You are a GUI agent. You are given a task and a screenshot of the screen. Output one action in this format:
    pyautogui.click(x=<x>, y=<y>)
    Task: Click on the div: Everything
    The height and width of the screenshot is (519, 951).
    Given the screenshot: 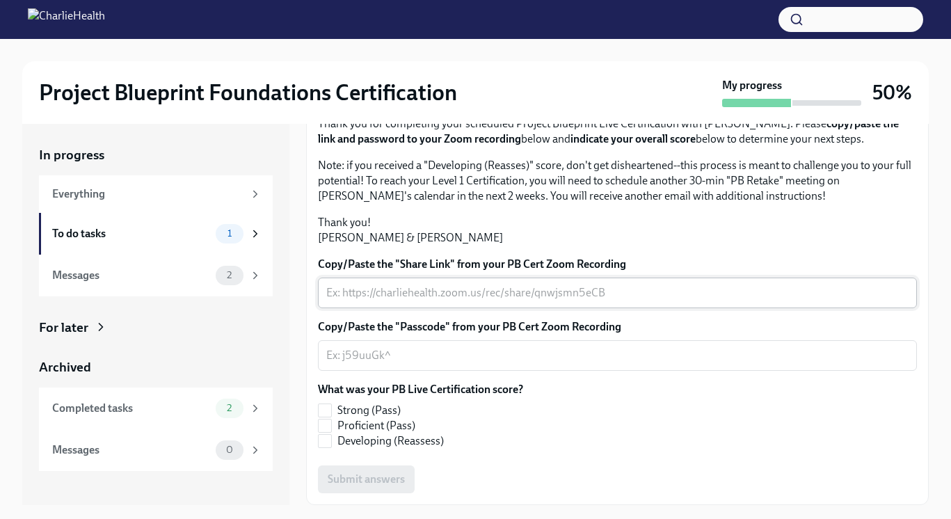 What is the action you would take?
    pyautogui.click(x=147, y=194)
    